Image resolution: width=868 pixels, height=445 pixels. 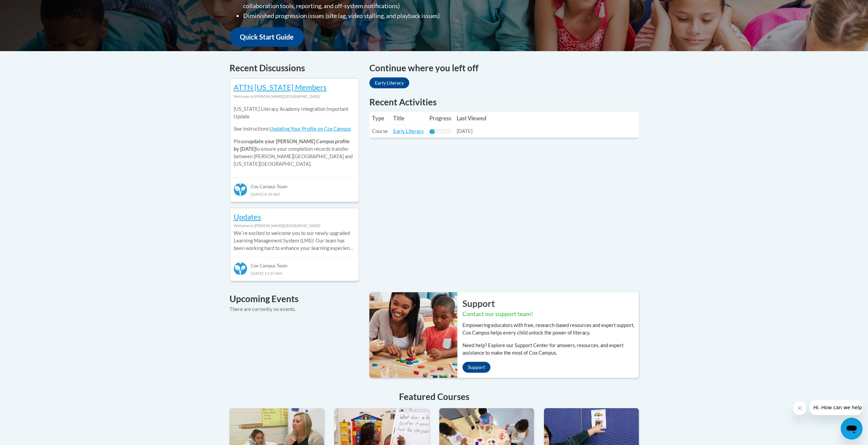 I want to click on th: Last Viewed, so click(x=471, y=118).